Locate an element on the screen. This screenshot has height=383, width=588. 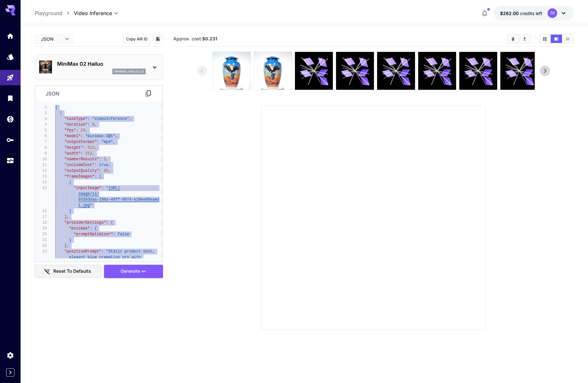
div: Usage is located at coordinates (10, 161).